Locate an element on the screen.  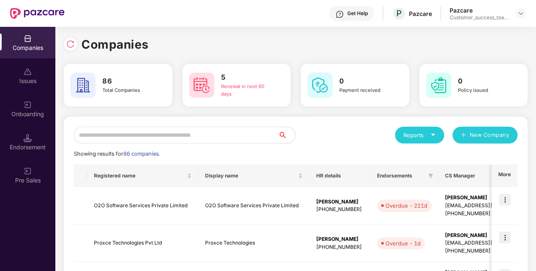
div: Reports is located at coordinates (420, 135).